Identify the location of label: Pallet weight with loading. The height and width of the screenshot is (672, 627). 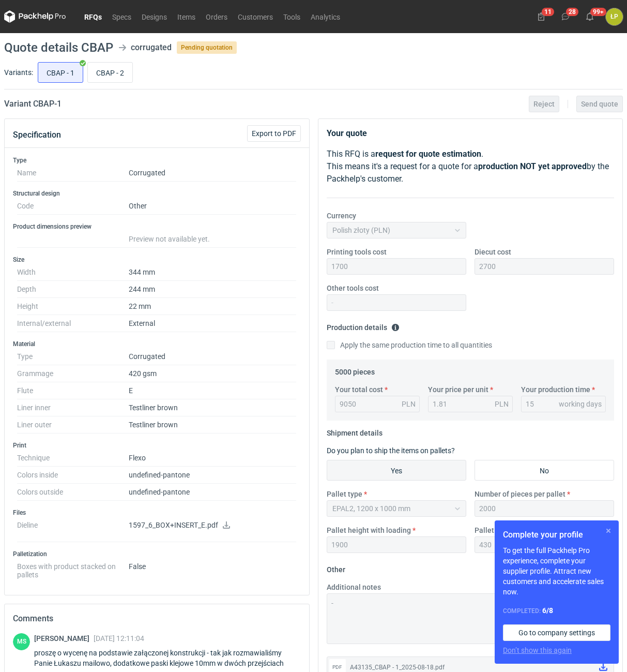
(517, 530).